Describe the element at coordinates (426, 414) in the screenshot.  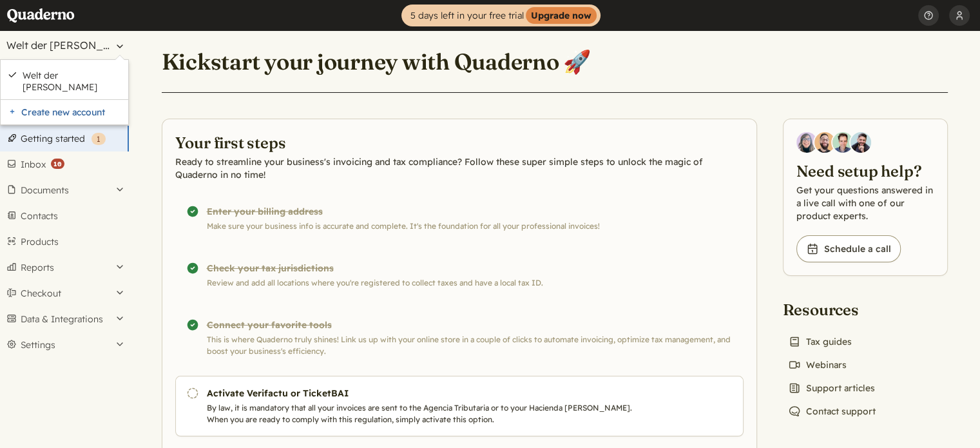
I see `p: By law, it is mandatory that all your invoices are sent to the Agencia Tributaria or to your Haci...` at that location.